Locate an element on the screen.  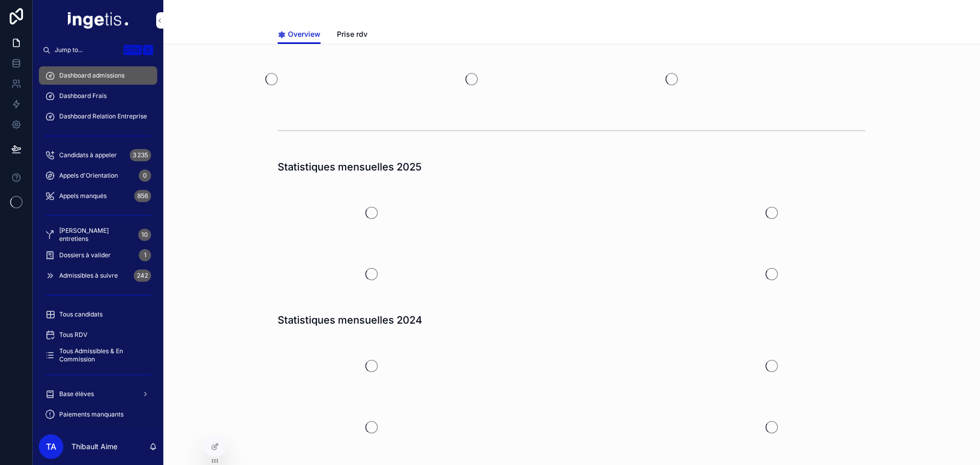
img: App logo is located at coordinates (98, 20).